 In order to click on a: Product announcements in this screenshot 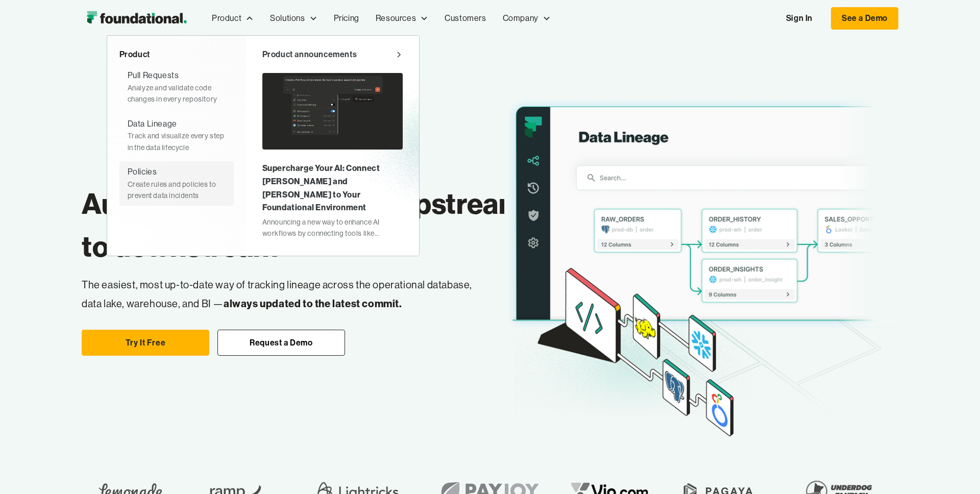, I will do `click(332, 55)`.